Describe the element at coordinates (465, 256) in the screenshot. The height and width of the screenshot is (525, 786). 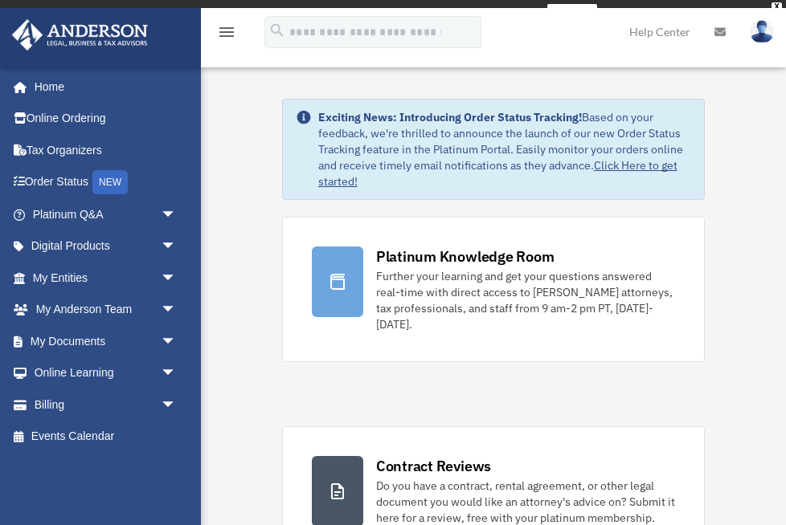
I see `div: Platinum Knowledge Room` at that location.